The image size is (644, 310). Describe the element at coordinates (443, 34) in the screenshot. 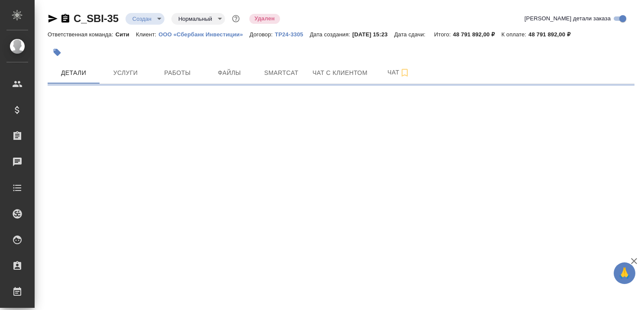

I see `p: Итого:` at that location.